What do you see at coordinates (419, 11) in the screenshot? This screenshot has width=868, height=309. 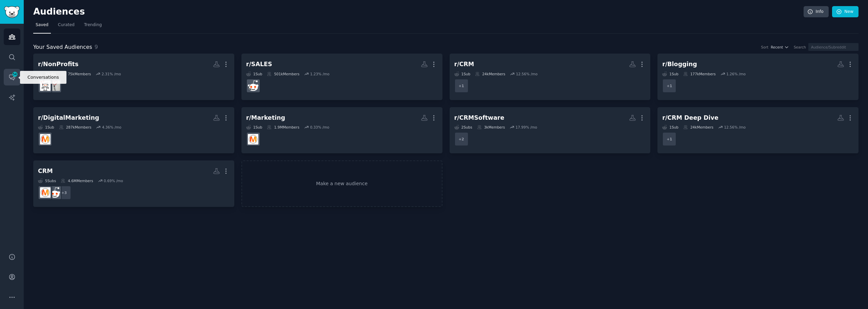 I see `h2: Audiences` at bounding box center [419, 11].